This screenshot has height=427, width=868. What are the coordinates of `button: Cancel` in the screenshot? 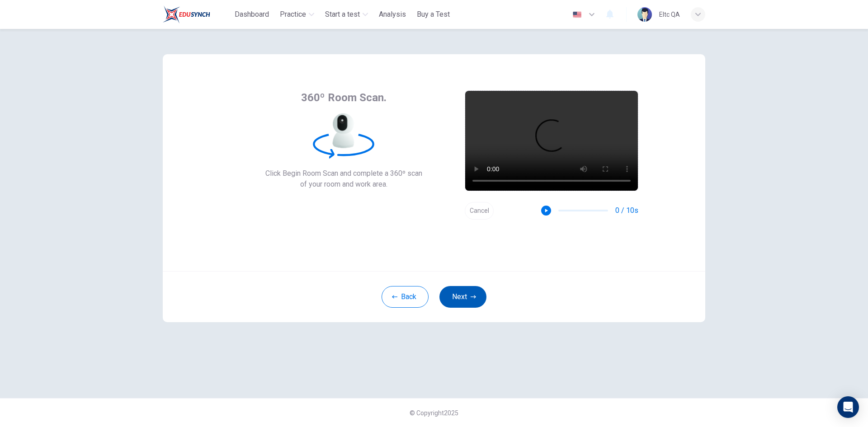 It's located at (479, 211).